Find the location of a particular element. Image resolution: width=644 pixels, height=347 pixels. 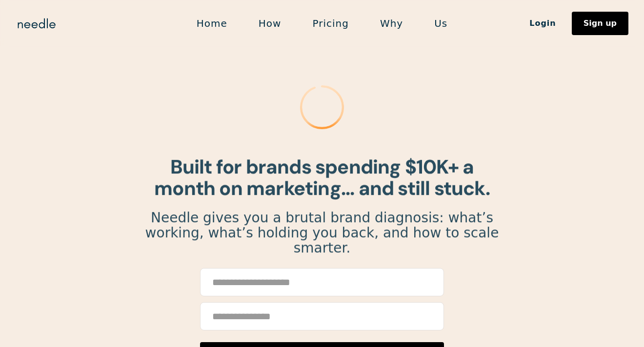

strong: Built for brands spending $10K+ a month on marketing... and still stuck. is located at coordinates (322, 178).